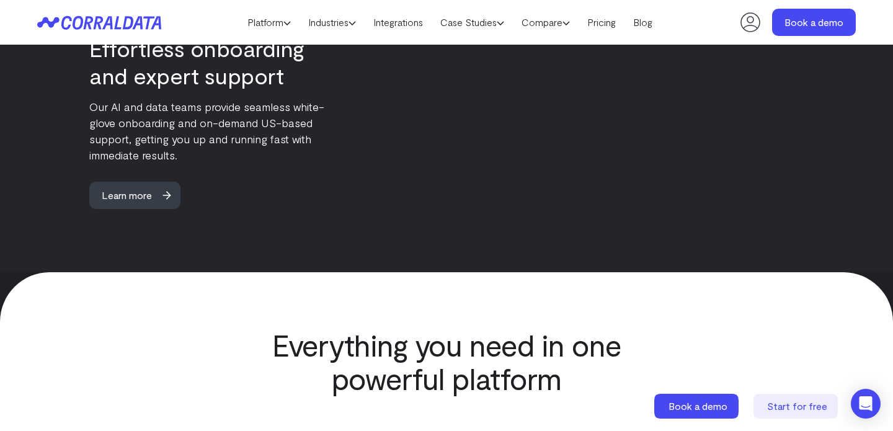 The width and height of the screenshot is (893, 431). What do you see at coordinates (601, 22) in the screenshot?
I see `a: Pricing` at bounding box center [601, 22].